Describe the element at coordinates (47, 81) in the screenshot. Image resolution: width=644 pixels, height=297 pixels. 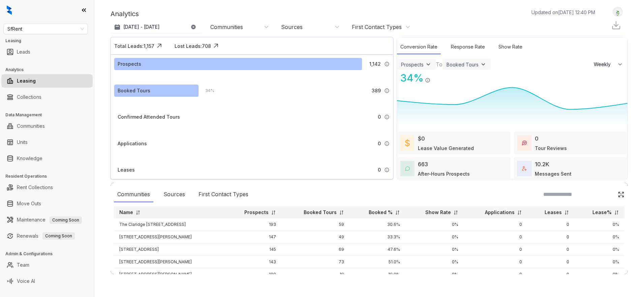
I see `li: Leasing` at that location.